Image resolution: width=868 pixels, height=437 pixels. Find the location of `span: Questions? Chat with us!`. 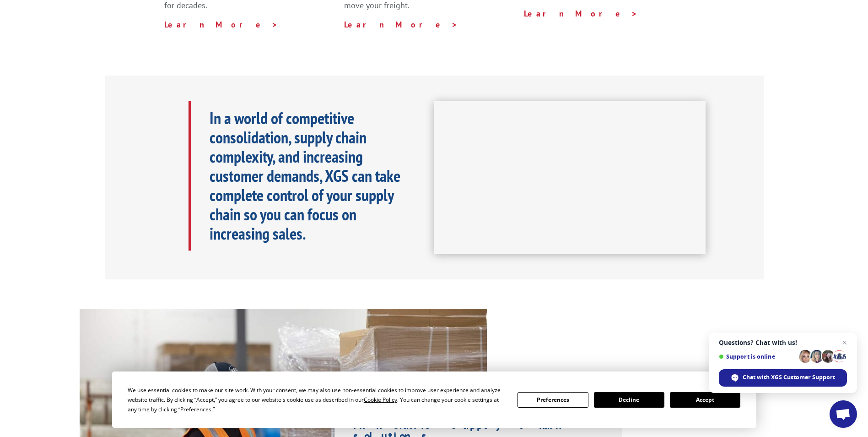

span: Questions? Chat with us! is located at coordinates (783, 342).